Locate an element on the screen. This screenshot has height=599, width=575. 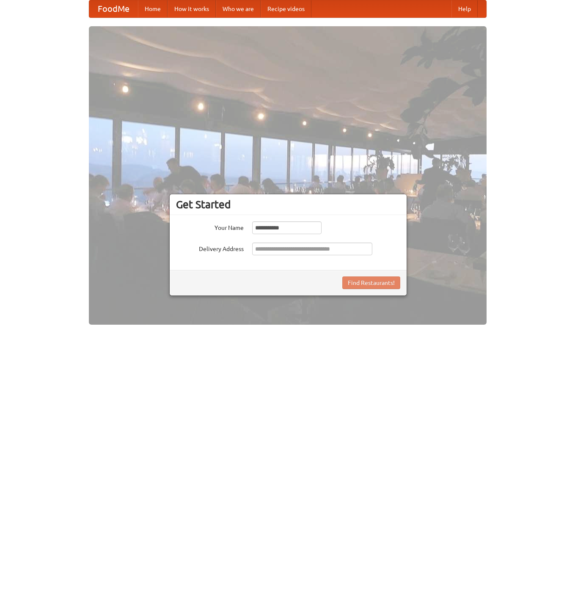
a: FoodMe is located at coordinates (113, 9).